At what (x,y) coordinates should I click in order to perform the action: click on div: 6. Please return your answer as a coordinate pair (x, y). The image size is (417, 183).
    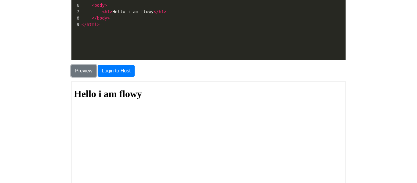
    Looking at the image, I should click on (76, 5).